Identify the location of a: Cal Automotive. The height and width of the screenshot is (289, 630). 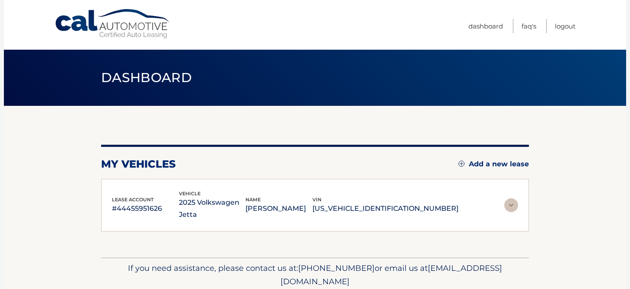
(113, 24).